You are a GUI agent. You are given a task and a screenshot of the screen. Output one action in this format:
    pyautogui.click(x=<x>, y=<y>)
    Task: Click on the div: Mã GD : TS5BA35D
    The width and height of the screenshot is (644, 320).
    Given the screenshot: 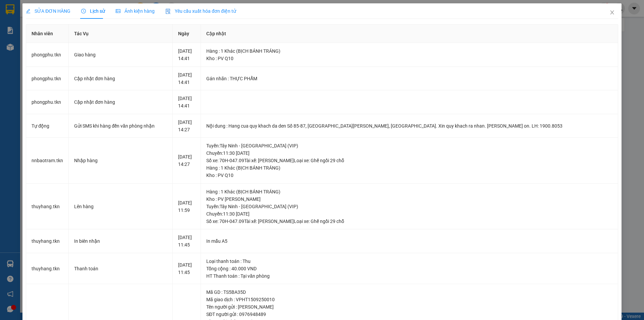 What is the action you would take?
    pyautogui.click(x=409, y=292)
    